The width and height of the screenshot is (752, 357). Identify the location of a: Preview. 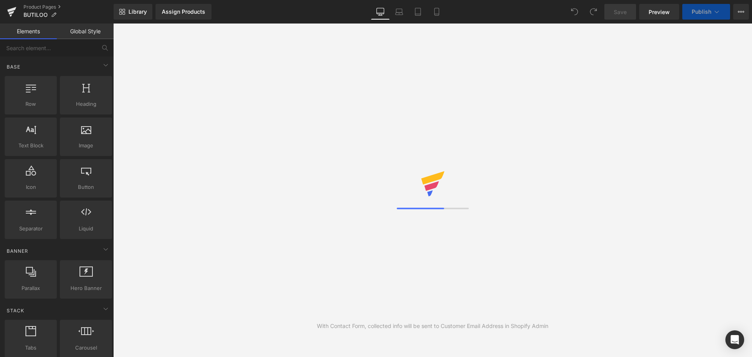
(659, 12).